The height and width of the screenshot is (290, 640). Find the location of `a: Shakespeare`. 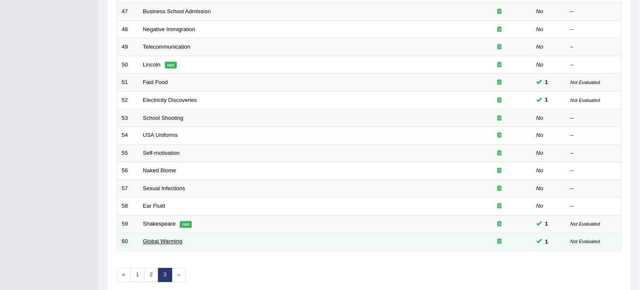

a: Shakespeare is located at coordinates (159, 224).